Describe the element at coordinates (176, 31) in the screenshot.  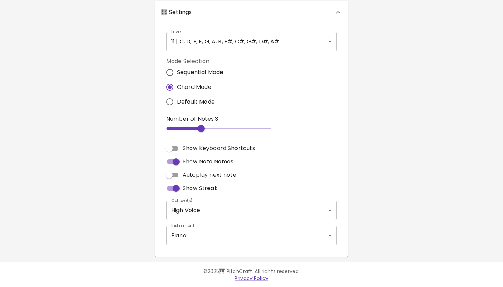
I see `label: Level` at that location.